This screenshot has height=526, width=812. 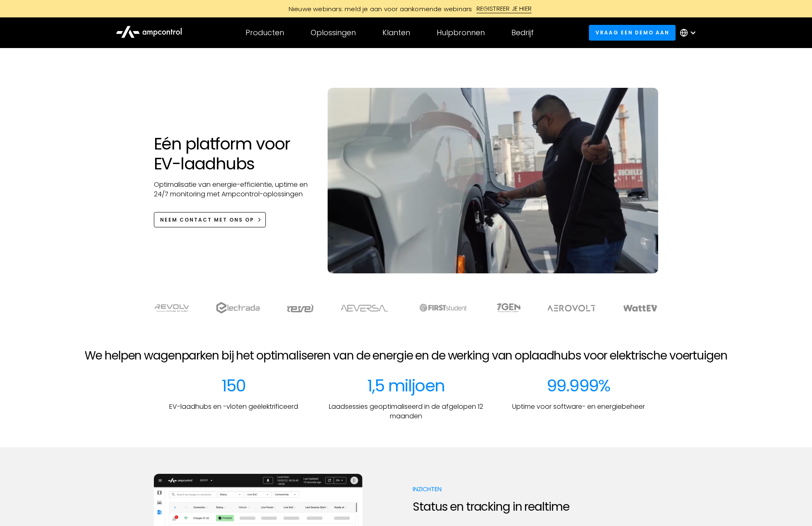 What do you see at coordinates (461, 33) in the screenshot?
I see `div: Hulpbronnen` at bounding box center [461, 33].